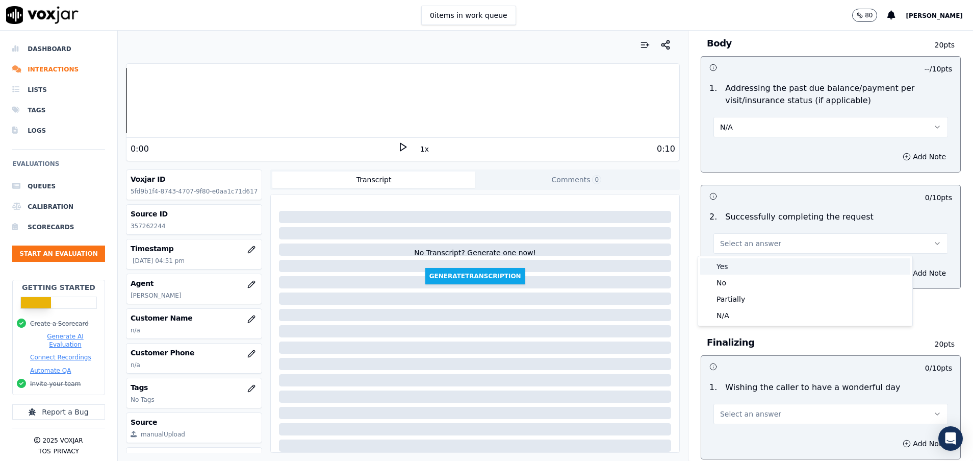 The height and width of the screenshot is (461, 973). I want to click on span: N/A, so click(726, 127).